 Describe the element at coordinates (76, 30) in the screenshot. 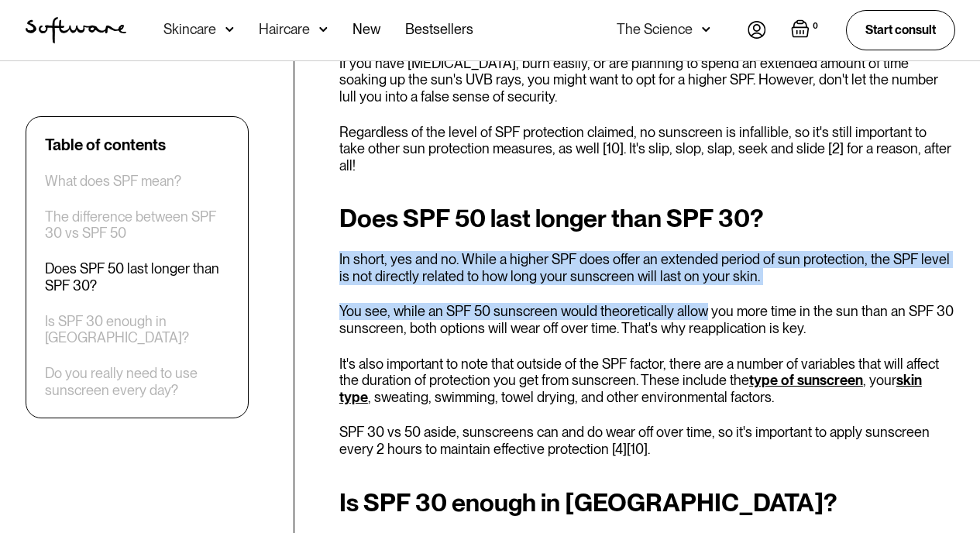

I see `img: Software Logo` at that location.